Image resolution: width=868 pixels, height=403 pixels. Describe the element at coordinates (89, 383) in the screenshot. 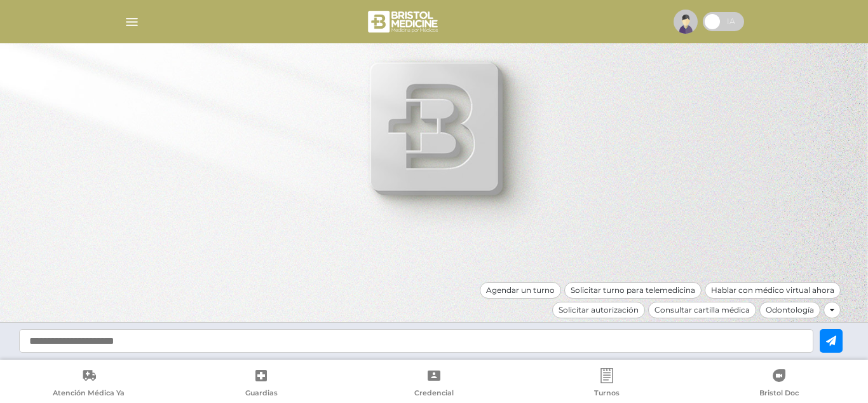

I see `a: Atención Médica Ya` at that location.